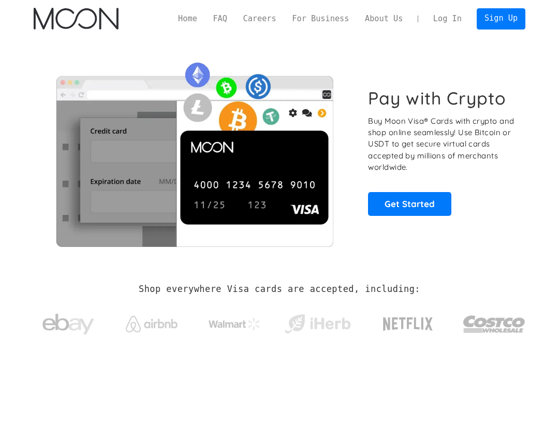  What do you see at coordinates (152, 323) in the screenshot?
I see `img: Airbnb` at bounding box center [152, 323].